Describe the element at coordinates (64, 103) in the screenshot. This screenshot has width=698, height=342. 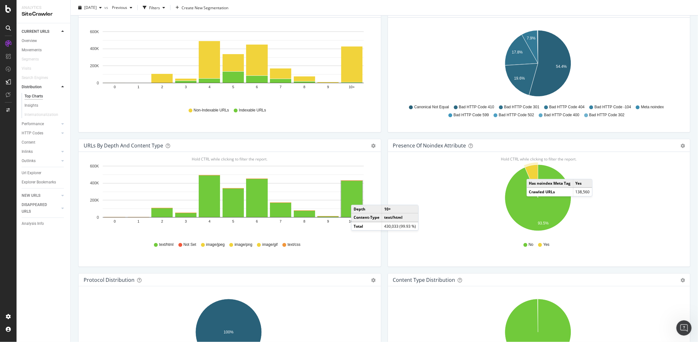
I see `div: Customer Support says…` at that location.